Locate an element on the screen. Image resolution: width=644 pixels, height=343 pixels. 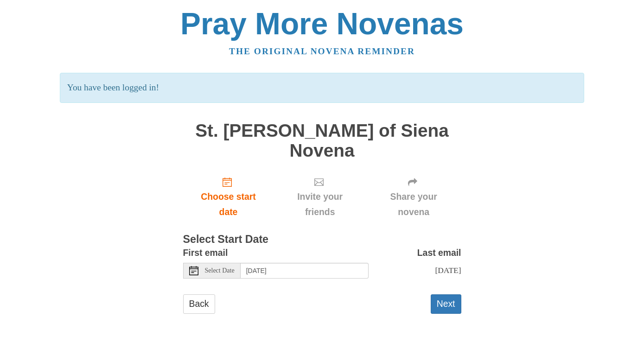
a: Back is located at coordinates (199, 304).